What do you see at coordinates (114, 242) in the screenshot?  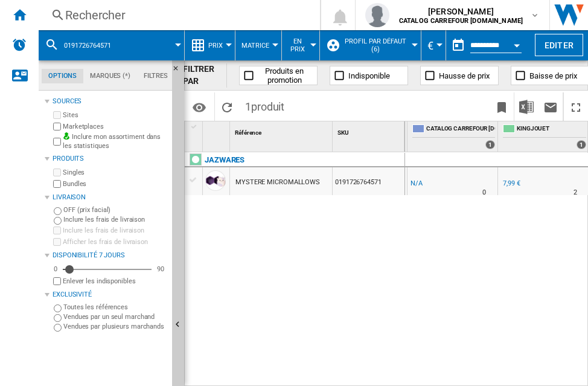 I see `label: Afficher les frais de livraison` at bounding box center [114, 242].